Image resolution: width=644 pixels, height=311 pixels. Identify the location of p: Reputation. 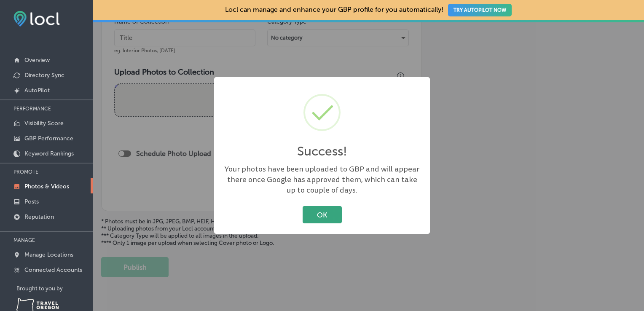
(39, 216).